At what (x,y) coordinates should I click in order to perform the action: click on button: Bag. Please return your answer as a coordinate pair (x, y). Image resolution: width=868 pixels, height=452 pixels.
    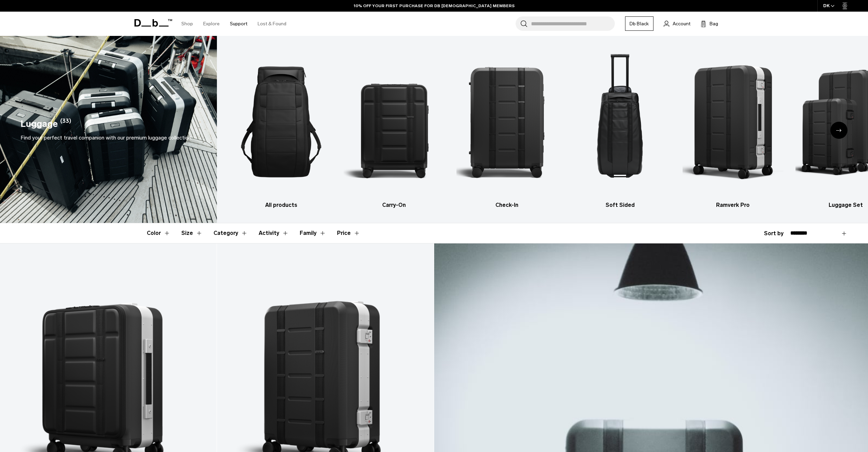
    Looking at the image, I should click on (709, 24).